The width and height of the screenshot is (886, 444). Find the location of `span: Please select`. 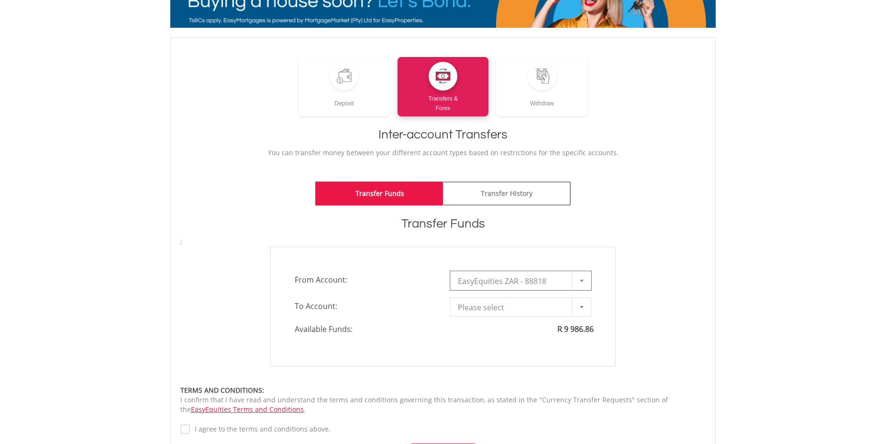

span: Please select is located at coordinates (513, 307).